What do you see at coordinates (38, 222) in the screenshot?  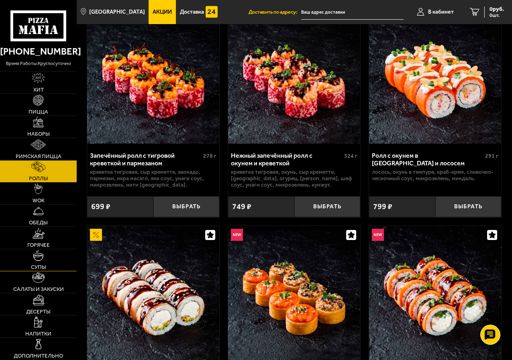 I see `span: Обеды` at bounding box center [38, 222].